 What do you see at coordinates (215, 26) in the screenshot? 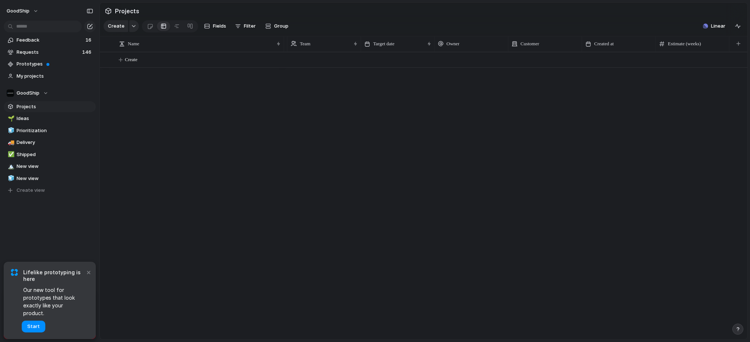
I see `button: Fields` at bounding box center [215, 26].